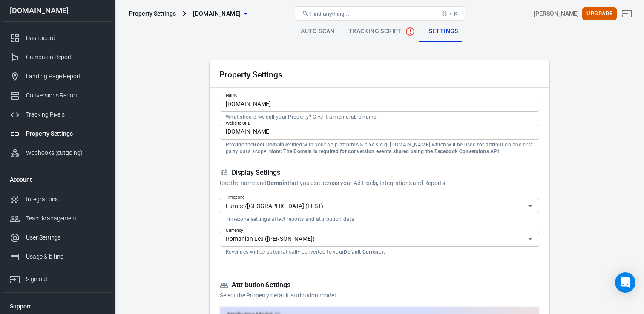  I want to click on div: Conversions Report, so click(65, 95).